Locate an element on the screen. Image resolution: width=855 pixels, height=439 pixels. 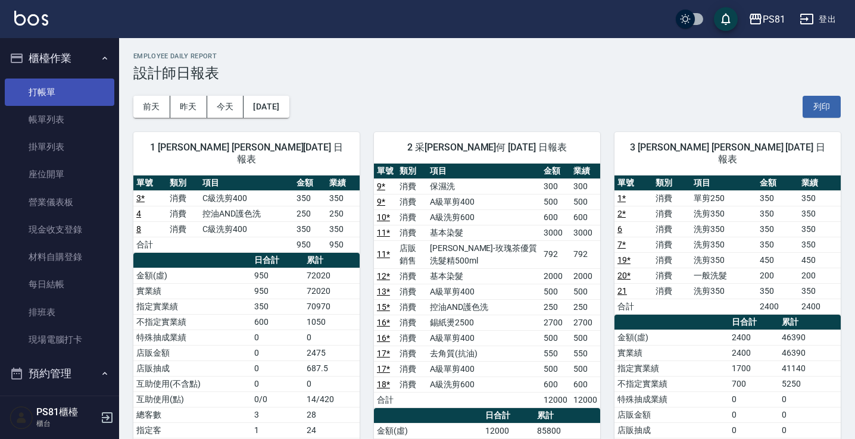
th: 業績 is located at coordinates (585, 171).